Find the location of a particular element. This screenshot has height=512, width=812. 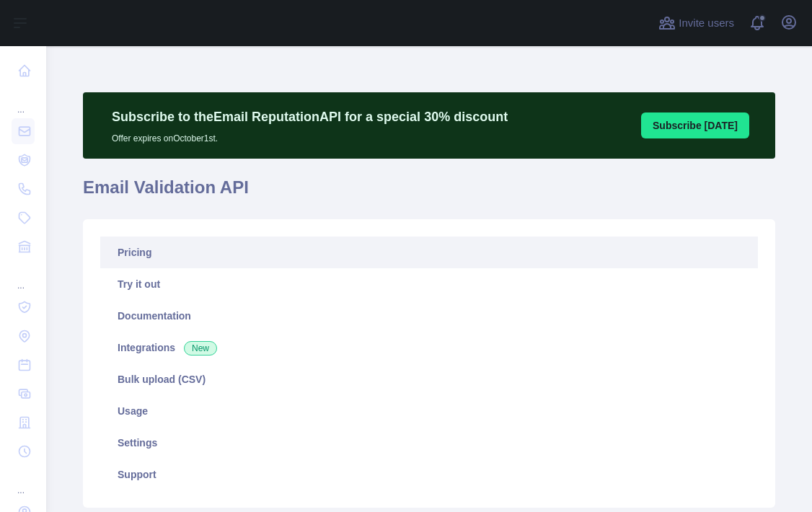

a: Documentation is located at coordinates (429, 316).